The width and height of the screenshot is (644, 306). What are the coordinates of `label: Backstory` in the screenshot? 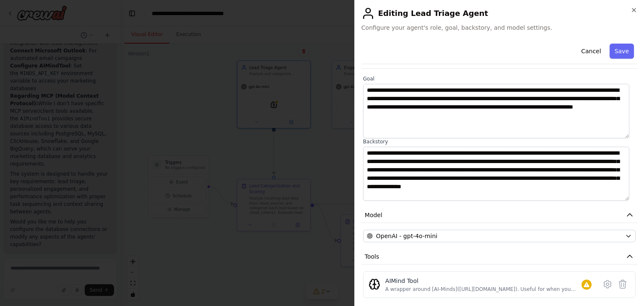 It's located at (499, 142).